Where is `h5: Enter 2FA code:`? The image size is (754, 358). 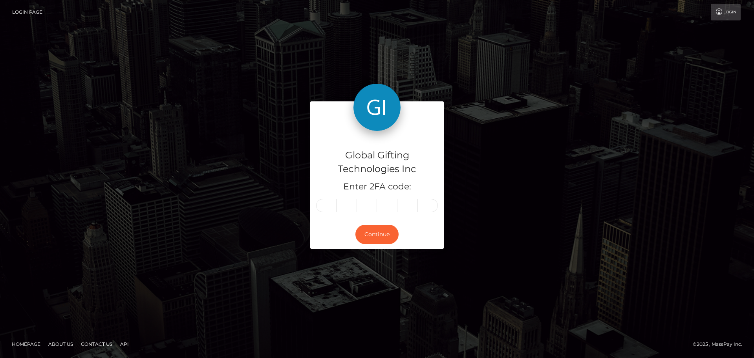 h5: Enter 2FA code: is located at coordinates (377, 186).